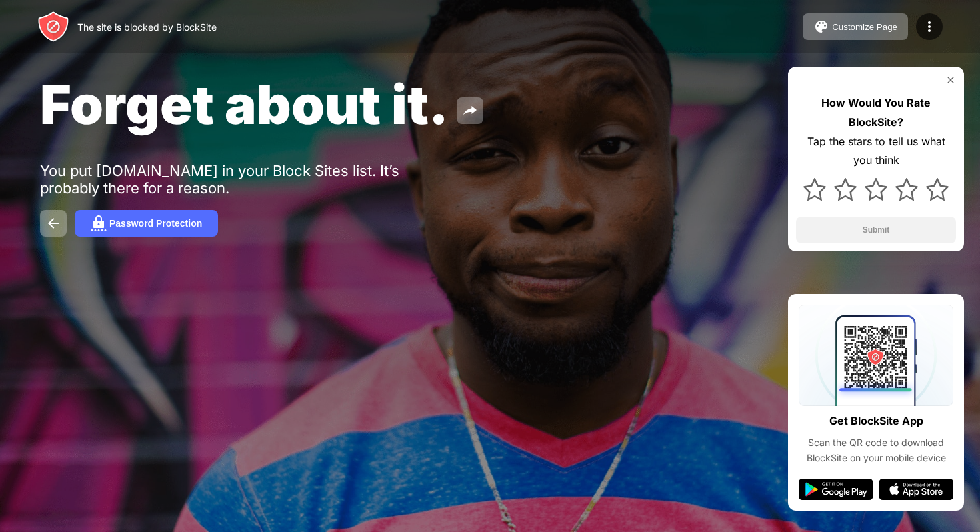  What do you see at coordinates (98, 224) in the screenshot?
I see `img: password.svg` at bounding box center [98, 224].